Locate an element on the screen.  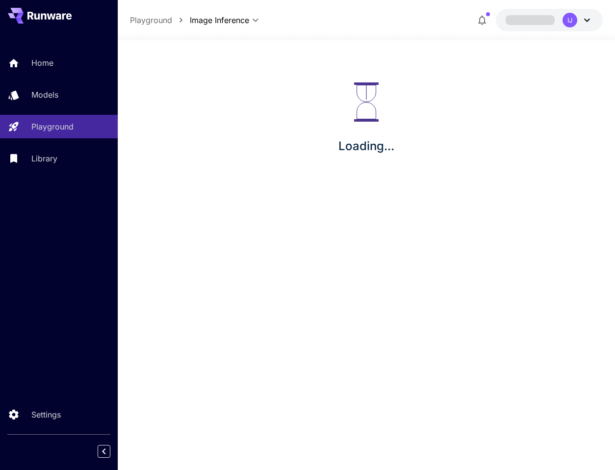
div: IJ is located at coordinates (570, 20).